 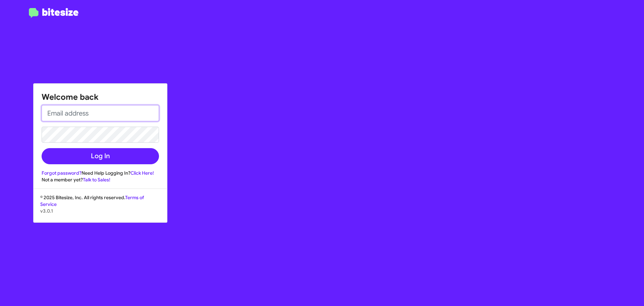 What do you see at coordinates (100, 173) in the screenshot?
I see `div: Need Help Logging In?` at bounding box center [100, 173].